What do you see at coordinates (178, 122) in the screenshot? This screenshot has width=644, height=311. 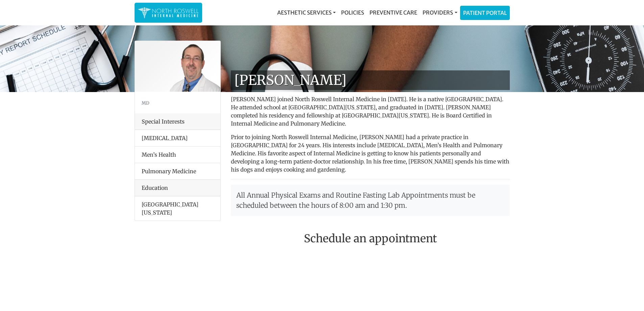 I see `div: Special Interests` at bounding box center [178, 122].